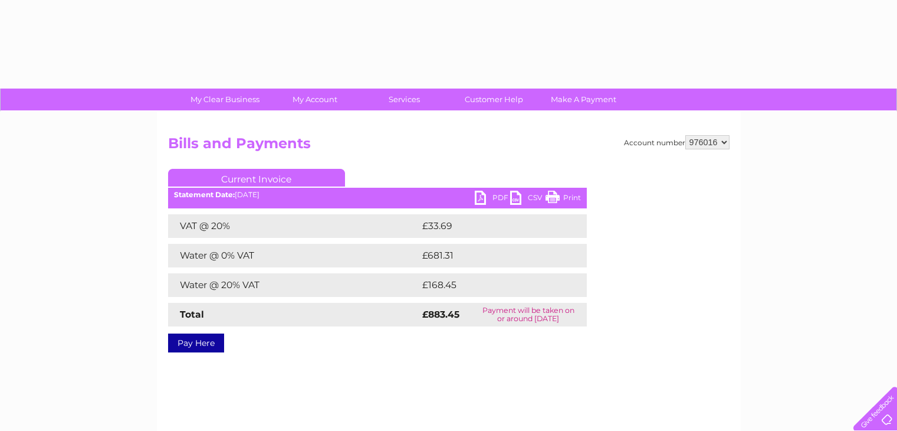  Describe the element at coordinates (294, 285) in the screenshot. I see `td: Water @ 20% VAT` at that location.